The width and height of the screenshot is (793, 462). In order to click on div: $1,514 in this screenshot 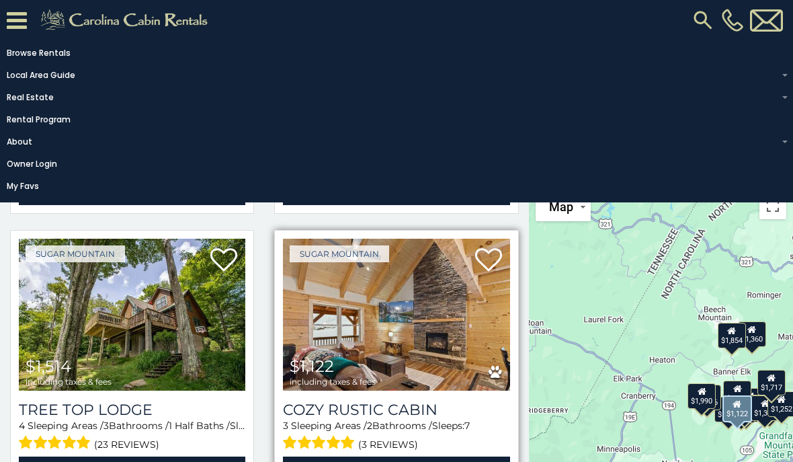, I will do `click(737, 393)`.